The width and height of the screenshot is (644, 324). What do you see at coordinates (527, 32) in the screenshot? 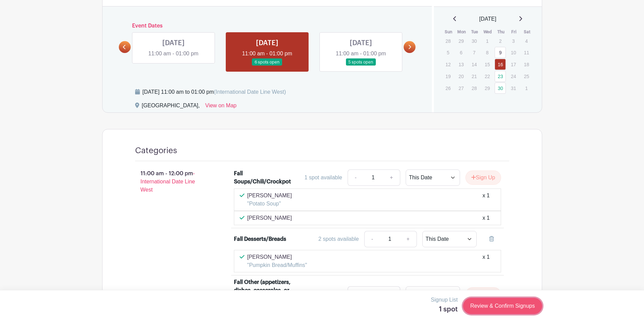
I see `th: Sat` at bounding box center [527, 32].